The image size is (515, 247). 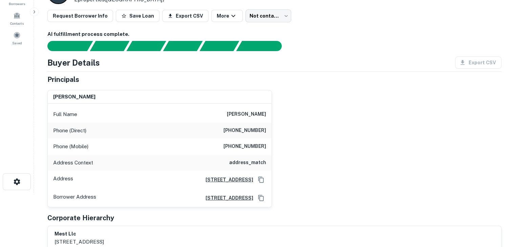 I want to click on p: Phone (Mobile), so click(x=71, y=147).